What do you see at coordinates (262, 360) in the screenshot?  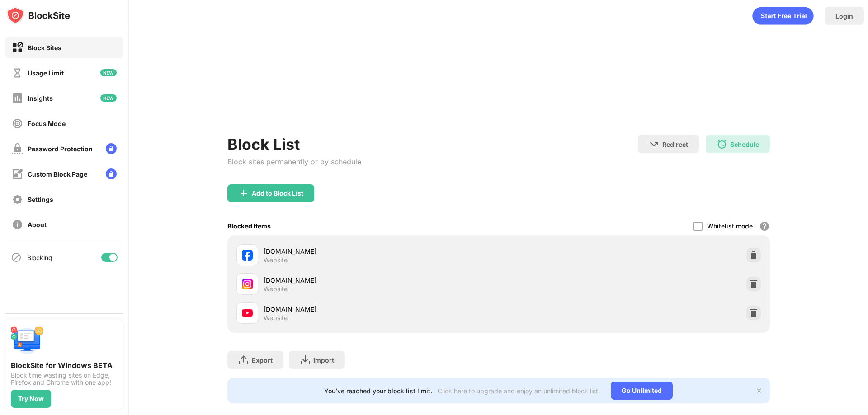 I see `div: Export` at bounding box center [262, 360].